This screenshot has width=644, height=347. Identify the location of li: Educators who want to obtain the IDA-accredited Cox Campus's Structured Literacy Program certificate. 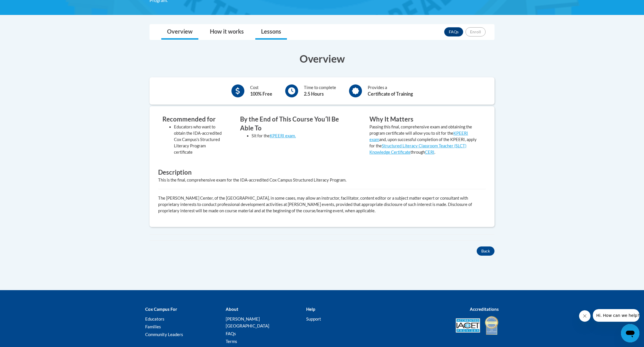
(198, 139).